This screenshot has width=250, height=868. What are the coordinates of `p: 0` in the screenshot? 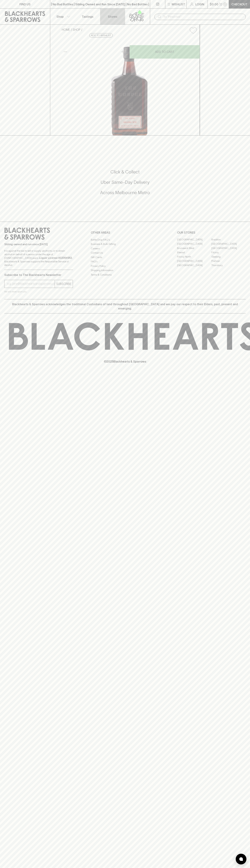 It's located at (225, 4).